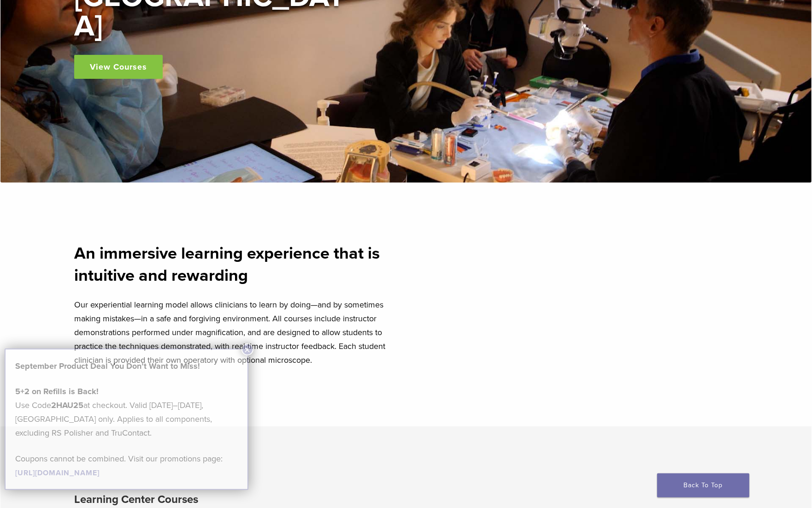 This screenshot has width=812, height=508. I want to click on strong: 2HAU25, so click(67, 405).